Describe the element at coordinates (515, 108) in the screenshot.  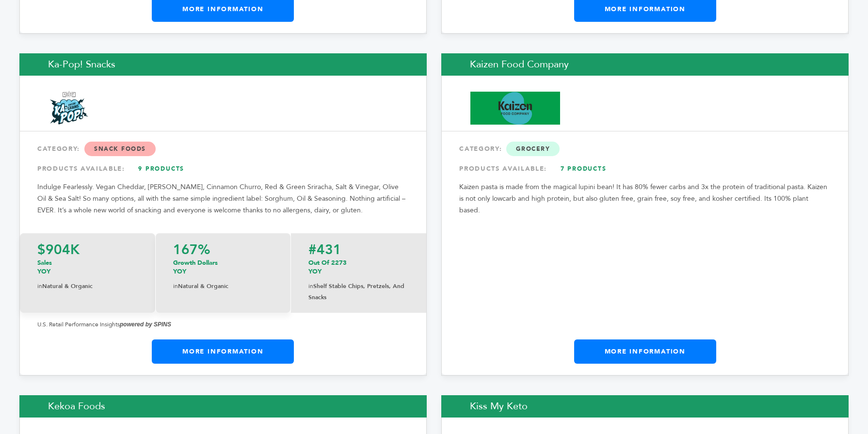
I see `img: Kaizen Food Company` at that location.